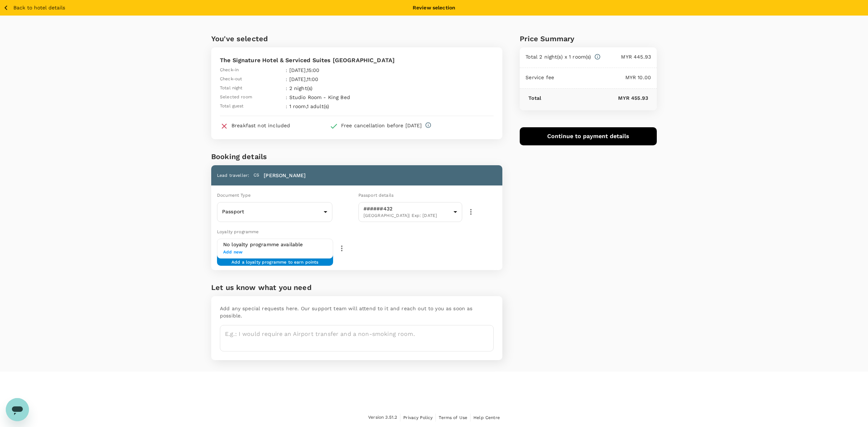 This screenshot has height=427, width=868. Describe the element at coordinates (356, 156) in the screenshot. I see `h6: Booking details` at that location.